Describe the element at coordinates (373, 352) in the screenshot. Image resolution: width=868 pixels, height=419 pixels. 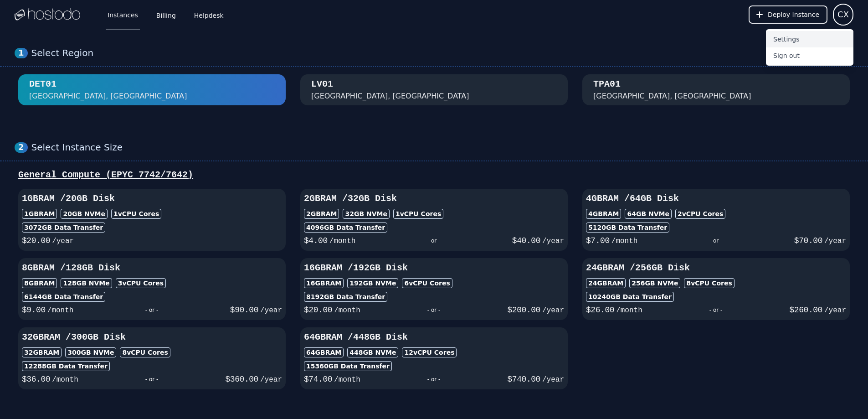
I see `div: 448 GB NVMe` at that location.